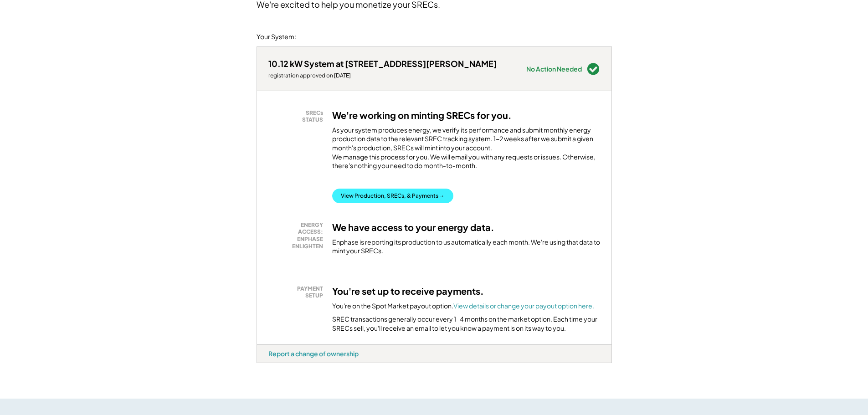  I want to click on div: SREC transactions generally occur every 1-4 months on the market option. Each time your SRECs sel..., so click(466, 324).